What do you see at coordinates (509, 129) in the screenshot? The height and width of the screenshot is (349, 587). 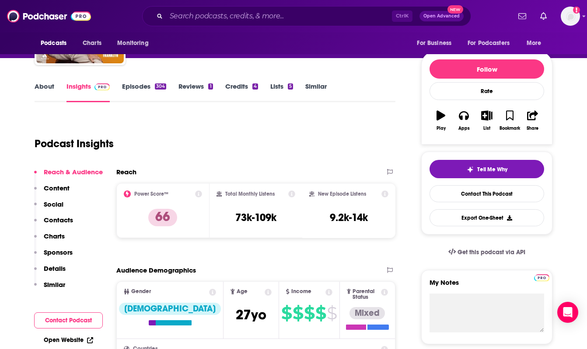 I see `div: Bookmark` at bounding box center [509, 129].